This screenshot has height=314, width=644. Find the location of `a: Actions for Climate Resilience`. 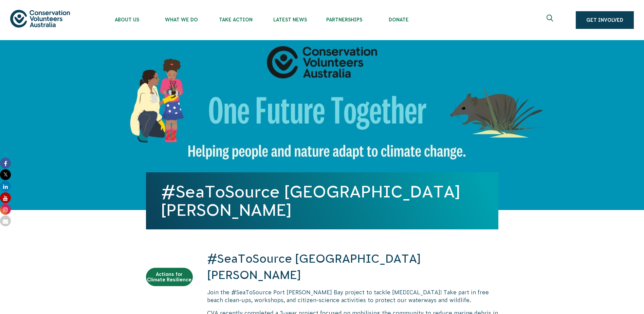

a: Actions for Climate Resilience is located at coordinates (169, 276).